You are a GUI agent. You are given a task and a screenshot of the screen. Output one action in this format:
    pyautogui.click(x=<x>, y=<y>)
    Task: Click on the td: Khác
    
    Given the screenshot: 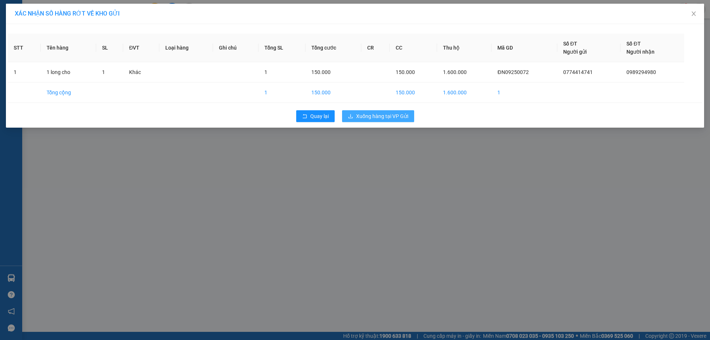 What is the action you would take?
    pyautogui.click(x=141, y=72)
    